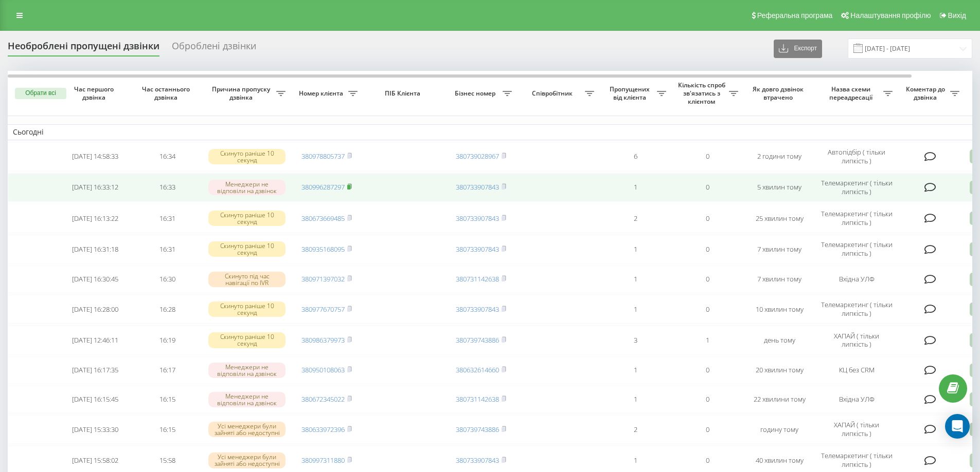 Image resolution: width=980 pixels, height=472 pixels. Describe the element at coordinates (554, 93) in the screenshot. I see `span: Співробітник` at that location.